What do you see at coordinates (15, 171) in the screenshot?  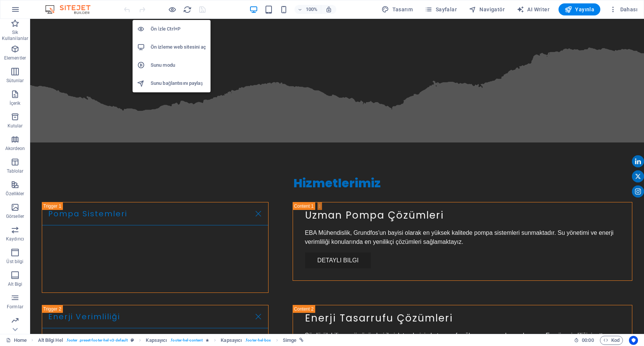 I see `p: Tablolar` at bounding box center [15, 171].